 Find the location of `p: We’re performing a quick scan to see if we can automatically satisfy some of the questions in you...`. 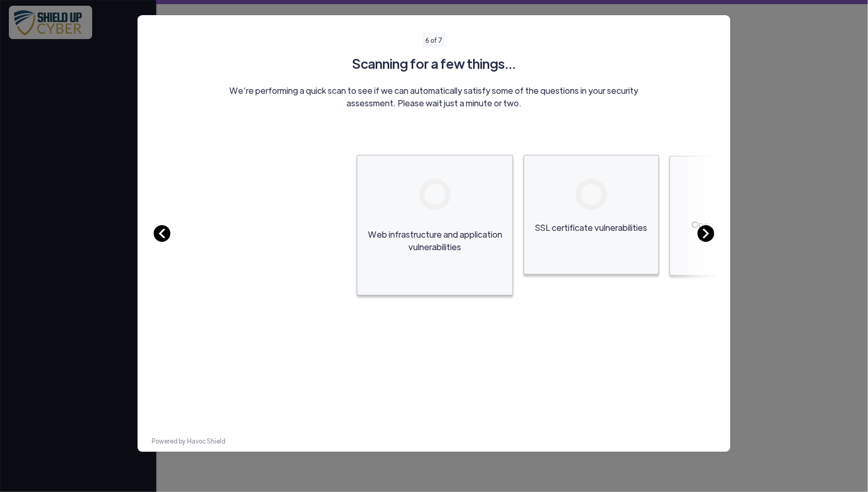

p: We’re performing a quick scan to see if we can automatically satisfy some of the questions in you... is located at coordinates (434, 97).